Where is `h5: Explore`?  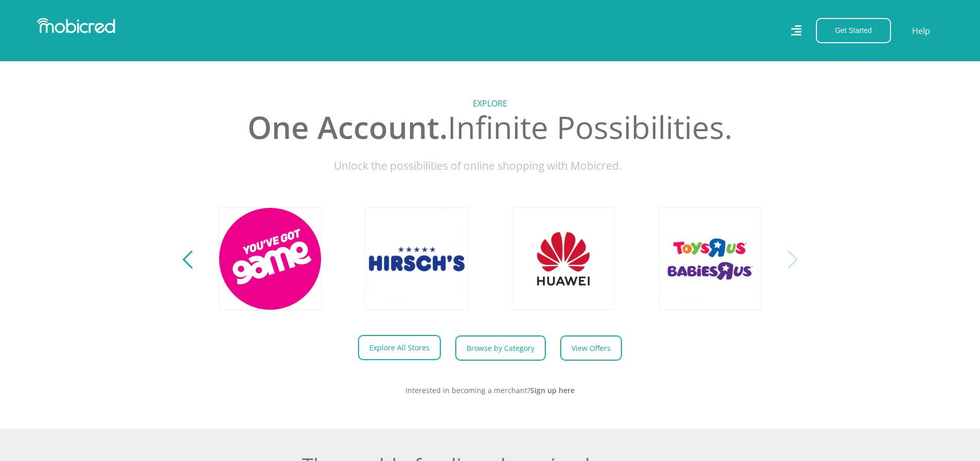
h5: Explore is located at coordinates (490, 104).